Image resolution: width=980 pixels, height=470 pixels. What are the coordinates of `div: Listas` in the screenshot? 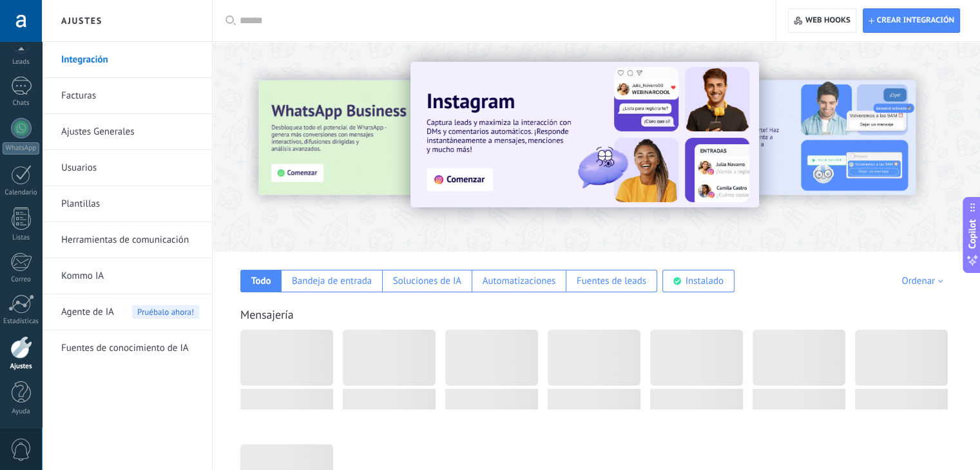 It's located at (22, 237).